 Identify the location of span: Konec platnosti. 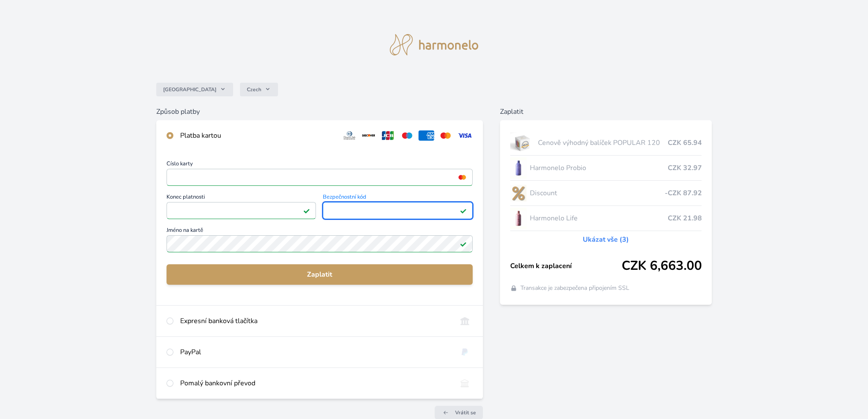
(241, 198).